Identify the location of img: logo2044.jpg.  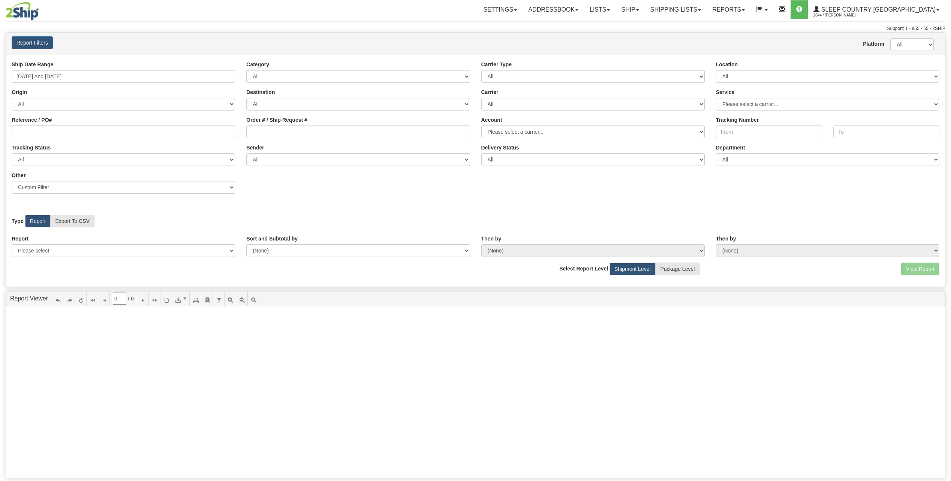
(22, 11).